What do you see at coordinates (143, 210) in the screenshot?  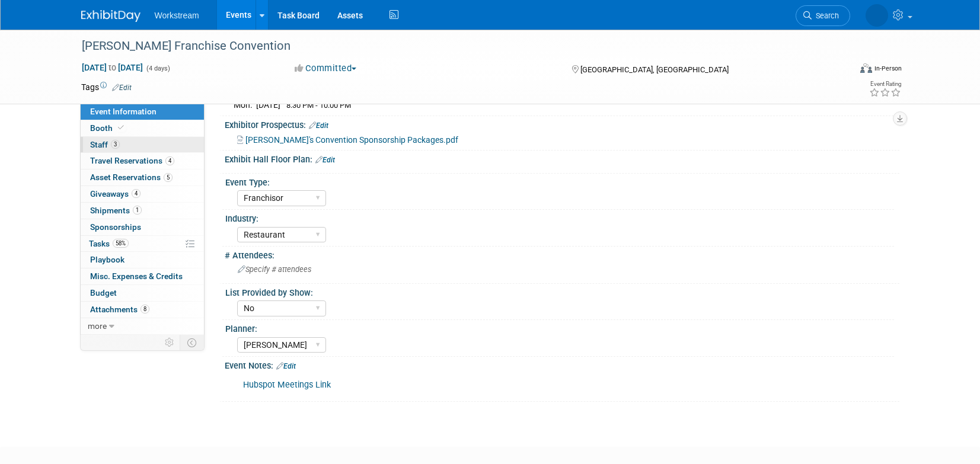 I see `a: Shipments1` at bounding box center [143, 210].